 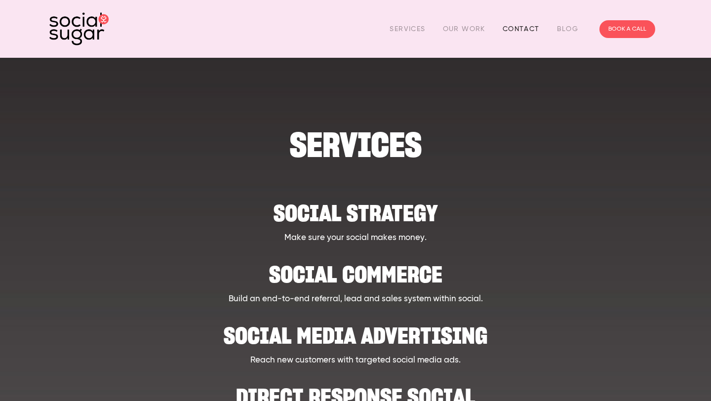 What do you see at coordinates (356, 280) in the screenshot?
I see `a: Social Commerce Build an end-to-end referral, lead and sales system within social.` at bounding box center [356, 280].